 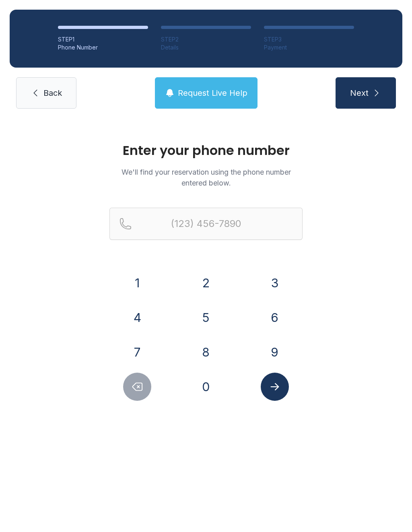 I want to click on button: 5, so click(x=206, y=317).